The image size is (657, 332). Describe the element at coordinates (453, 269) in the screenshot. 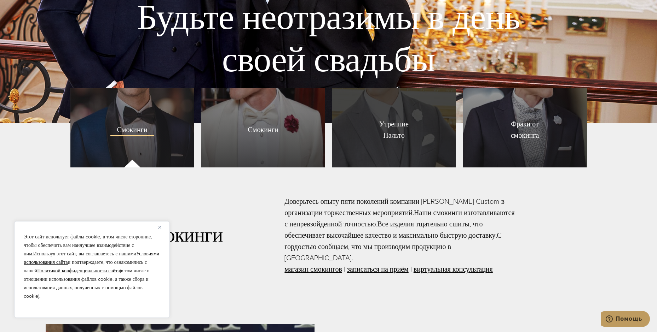

I see `a: виртуальная консультация` at that location.